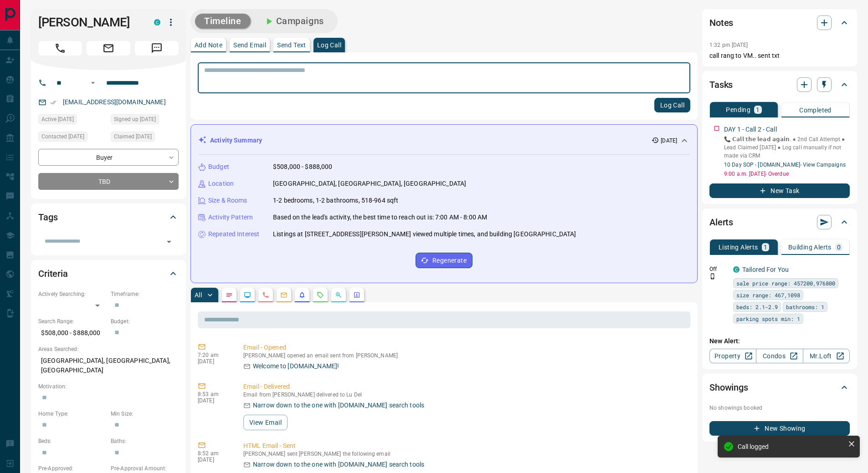  Describe the element at coordinates (72, 294) in the screenshot. I see `p: Actively Searching:` at that location.